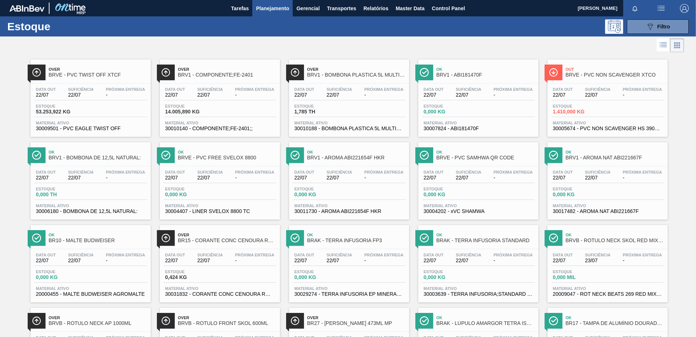  Describe the element at coordinates (219, 178) in the screenshot. I see `a: ÍconeOkBRVE - PVC FREE SVELOX 8800Data out22/07Suficiência22/07Próxima Entrega-Estoque0,000 KGMat...` at that location.